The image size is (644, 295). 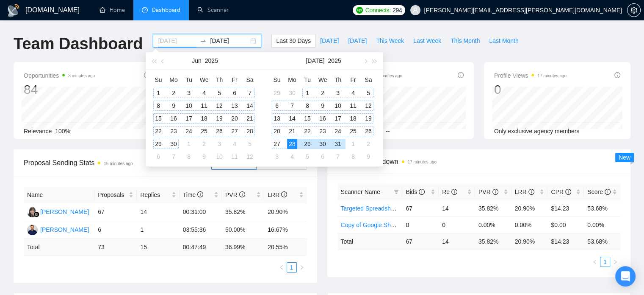 What do you see at coordinates (234, 93) in the screenshot?
I see `td: 2025-06-06` at bounding box center [234, 93].